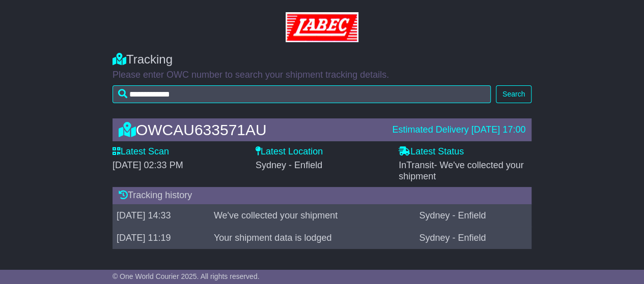  I want to click on label: Latest Status, so click(431, 152).